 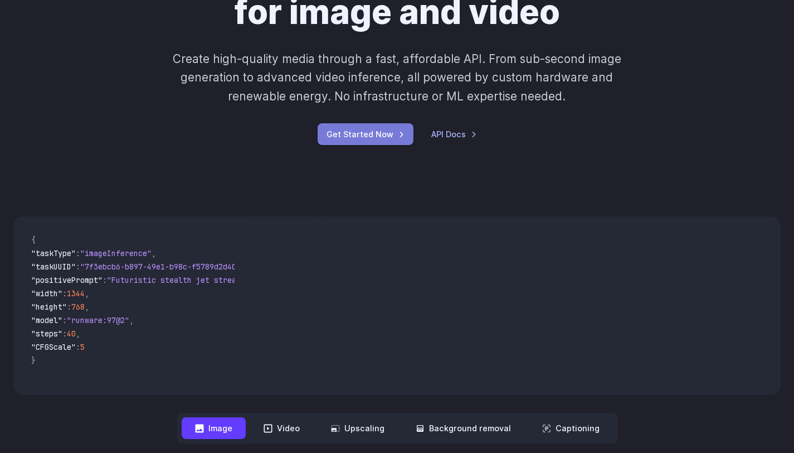 What do you see at coordinates (67, 280) in the screenshot?
I see `span: "positivePrompt"` at bounding box center [67, 280].